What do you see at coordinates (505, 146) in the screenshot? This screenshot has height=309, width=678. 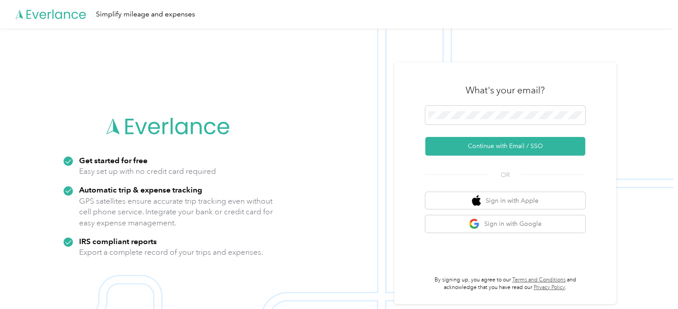 I see `button: Continue with Email / SSO` at bounding box center [505, 146].